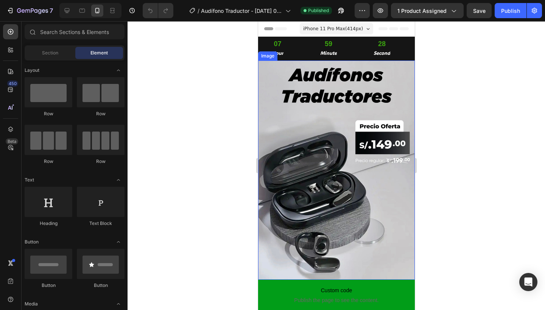 The height and width of the screenshot is (310, 545). I want to click on div: 59, so click(70, 23).